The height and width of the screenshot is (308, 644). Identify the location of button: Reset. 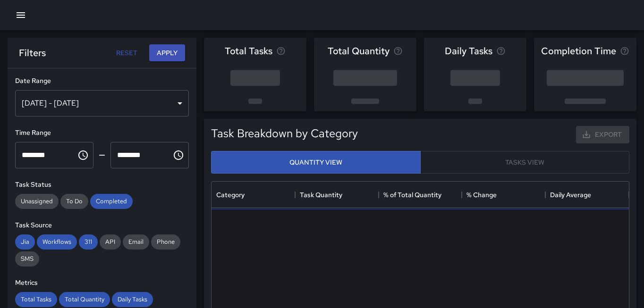
(126, 53).